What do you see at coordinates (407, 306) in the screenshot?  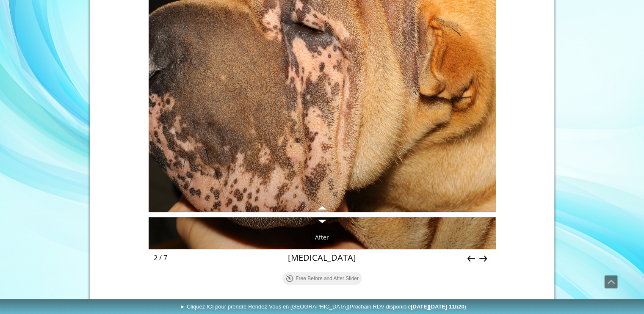 I see `span: (Prochain RDV disponible )` at bounding box center [407, 306].